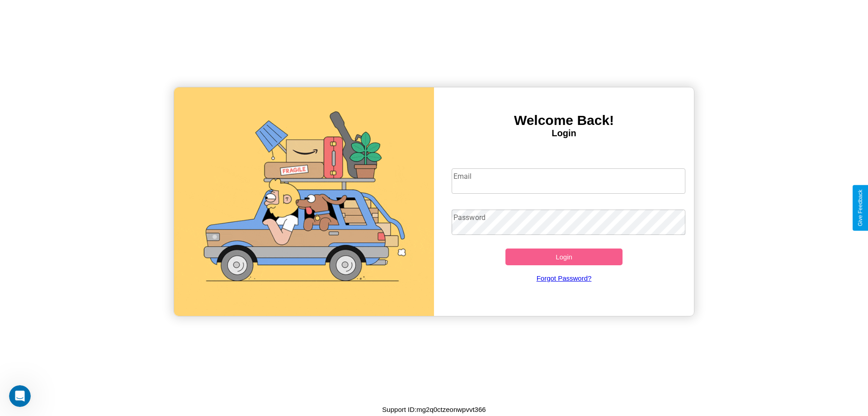 The height and width of the screenshot is (416, 868). I want to click on div: Give Feedback, so click(860, 208).